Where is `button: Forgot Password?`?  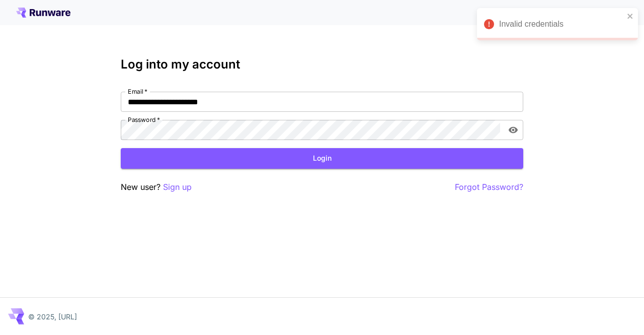 button: Forgot Password? is located at coordinates (489, 187).